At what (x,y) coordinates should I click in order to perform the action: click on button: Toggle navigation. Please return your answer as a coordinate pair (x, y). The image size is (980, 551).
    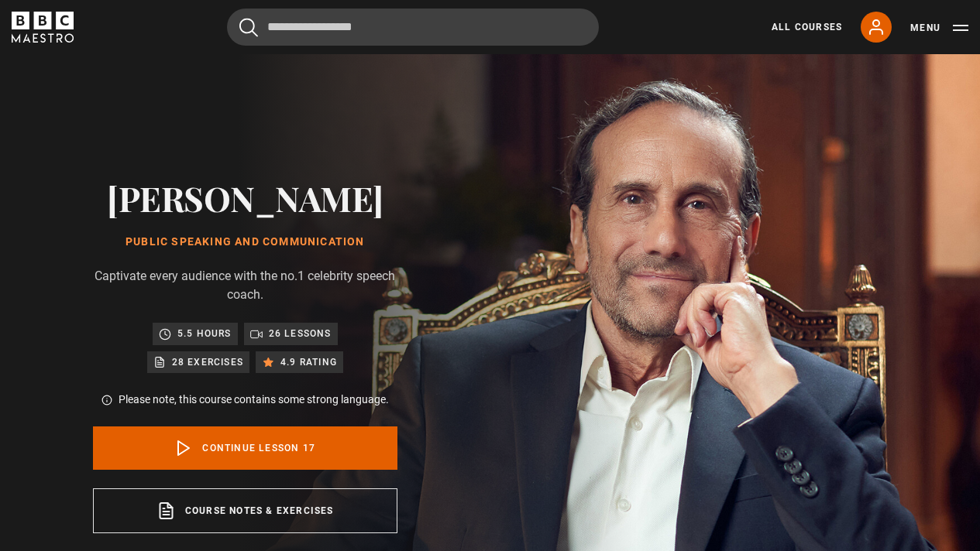
    Looking at the image, I should click on (939, 28).